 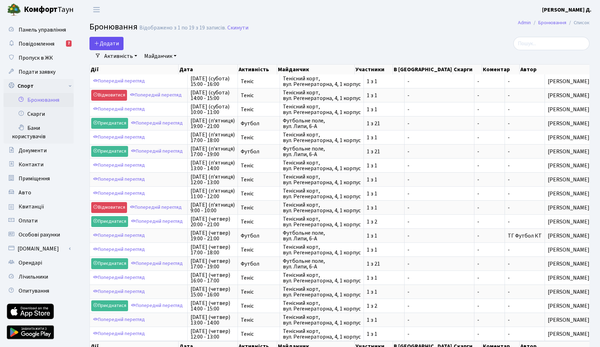 I want to click on a: Панель управління, so click(x=39, y=30).